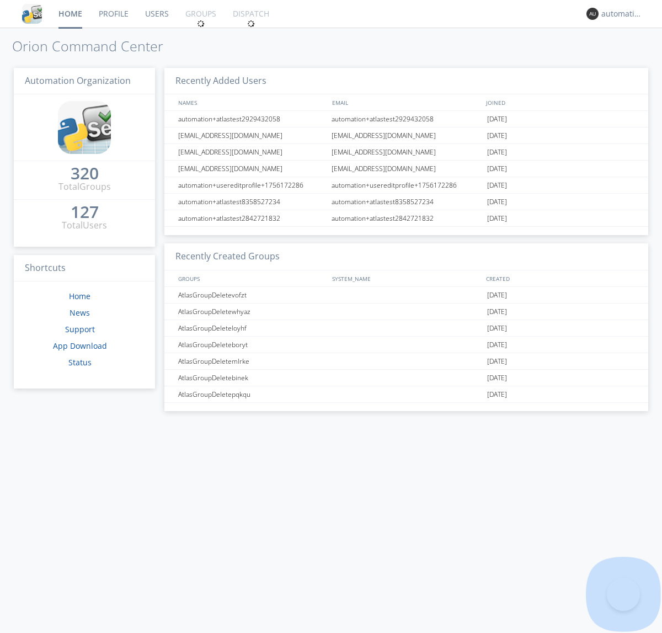 The height and width of the screenshot is (633, 662). I want to click on div: Total Groups, so click(84, 186).